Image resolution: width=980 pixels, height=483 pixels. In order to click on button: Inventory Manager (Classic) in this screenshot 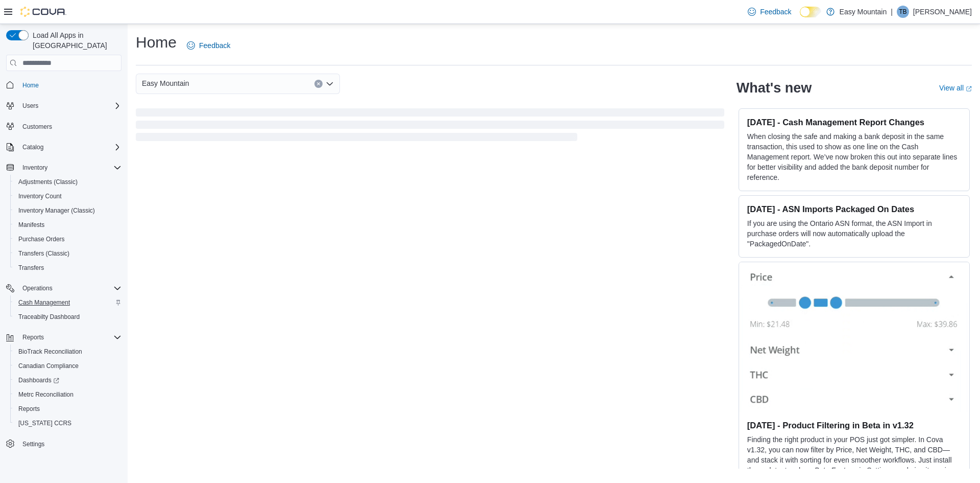, I will do `click(68, 210)`.